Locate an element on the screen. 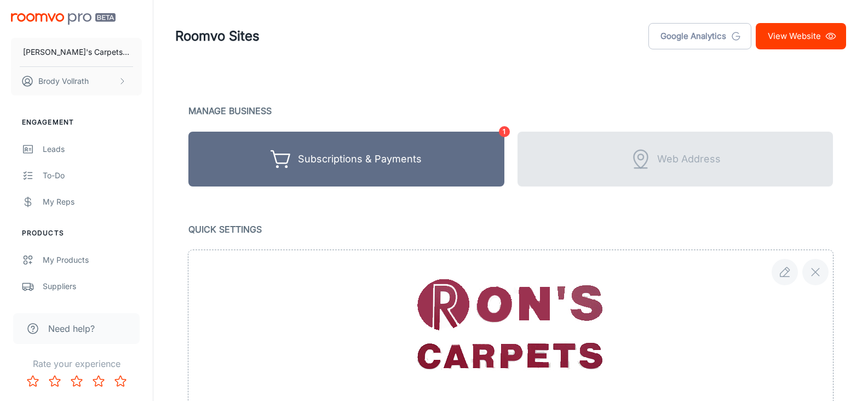  span: 1 is located at coordinates (505, 132).